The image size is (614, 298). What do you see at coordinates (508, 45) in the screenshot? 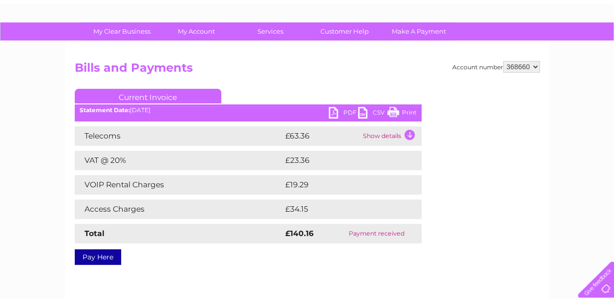
I see `a: Telecoms` at bounding box center [508, 45].